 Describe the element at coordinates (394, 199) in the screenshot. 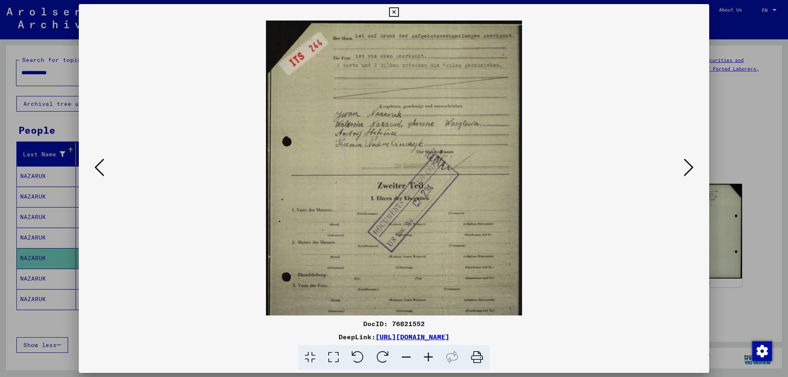

I see `img: 003.jpg` at that location.